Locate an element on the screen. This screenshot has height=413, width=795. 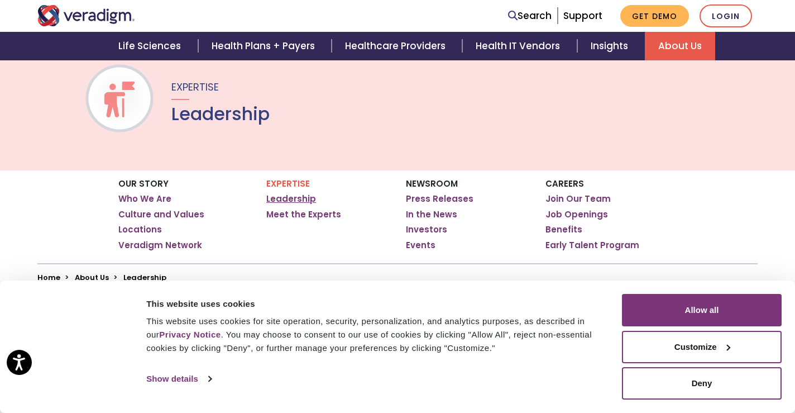
a: Press Releases is located at coordinates (440, 199).